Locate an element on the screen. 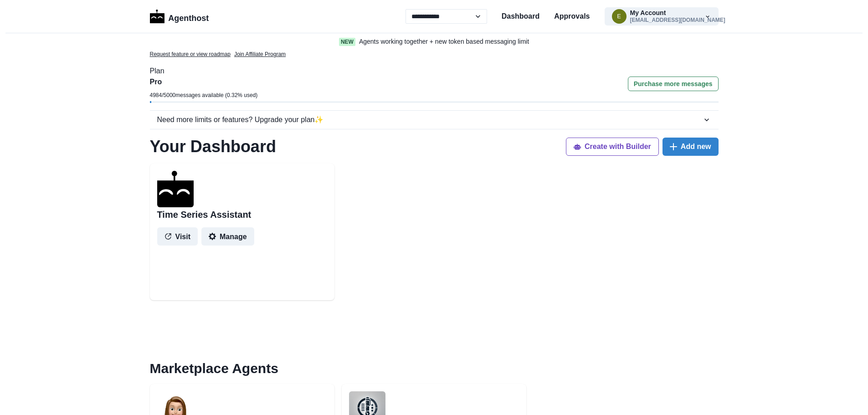 The image size is (868, 415). button: Create with Builder is located at coordinates (612, 147).